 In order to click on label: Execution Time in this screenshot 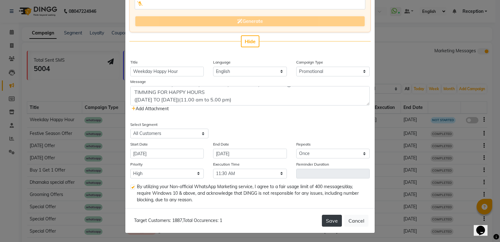, I will do `click(226, 164)`.